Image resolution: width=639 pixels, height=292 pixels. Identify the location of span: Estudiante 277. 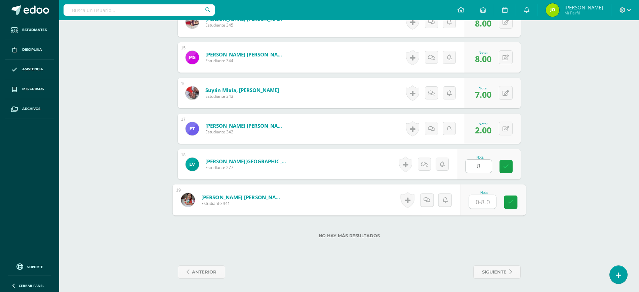
(246, 167).